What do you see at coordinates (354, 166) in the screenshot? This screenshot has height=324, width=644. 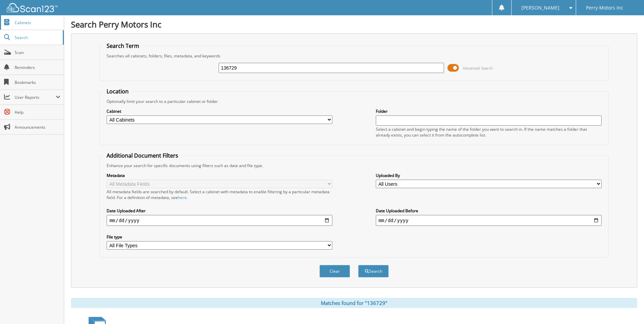 I see `div: Enhance your search for specific documents using filters such as date and file type.` at bounding box center [354, 166].